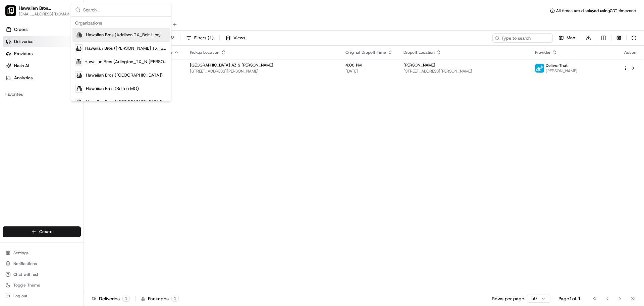 The image size is (644, 306). What do you see at coordinates (211, 38) in the screenshot?
I see `span: ( 1 )` at bounding box center [211, 38].